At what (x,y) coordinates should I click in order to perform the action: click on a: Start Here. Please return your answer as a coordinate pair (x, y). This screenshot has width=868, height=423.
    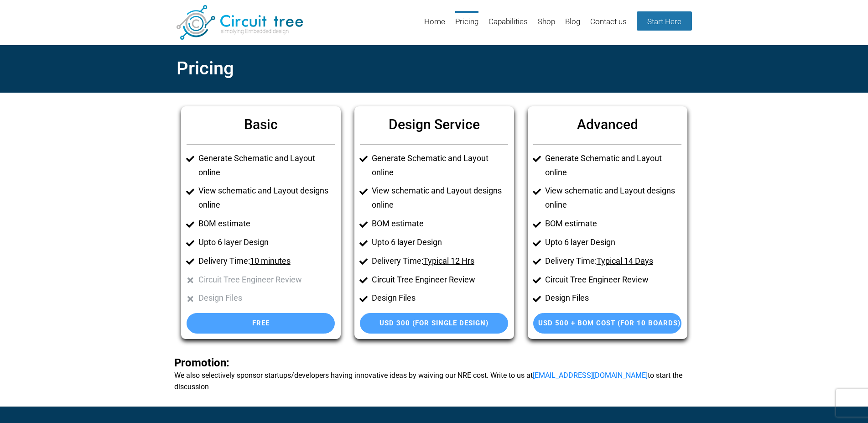
    Looking at the image, I should click on (664, 21).